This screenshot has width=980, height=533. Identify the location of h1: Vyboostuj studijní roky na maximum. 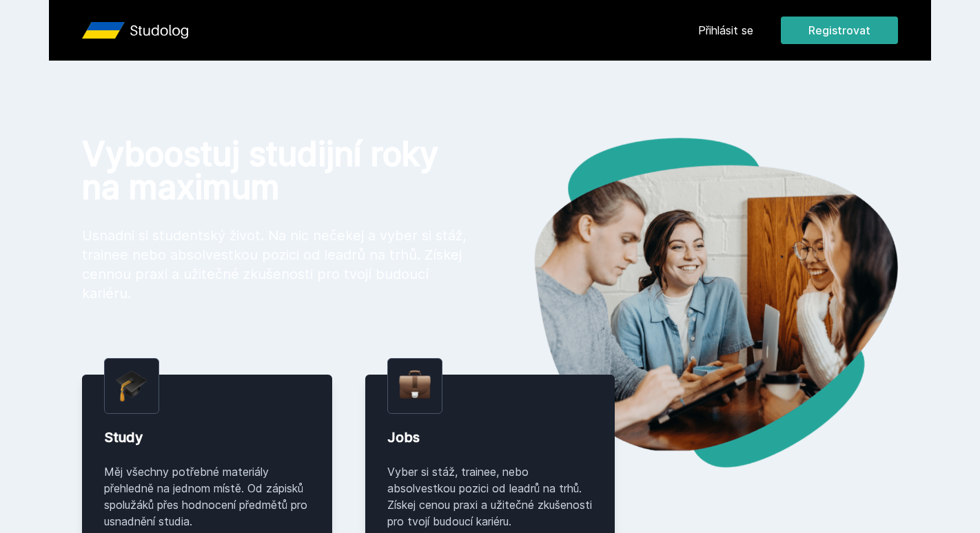
(275, 171).